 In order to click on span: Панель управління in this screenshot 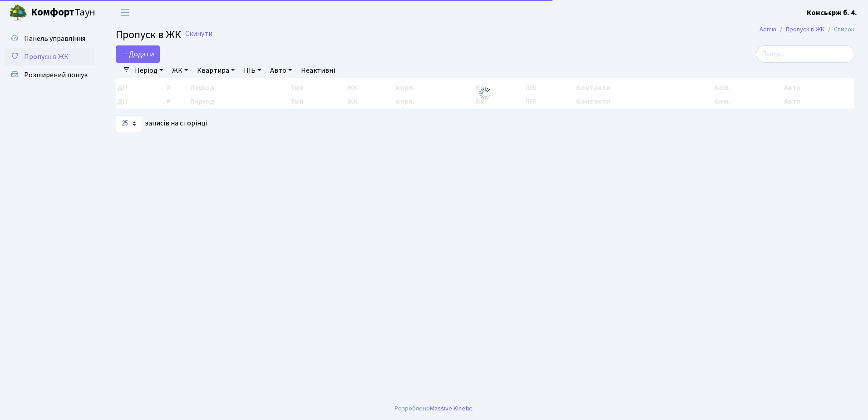, I will do `click(54, 39)`.